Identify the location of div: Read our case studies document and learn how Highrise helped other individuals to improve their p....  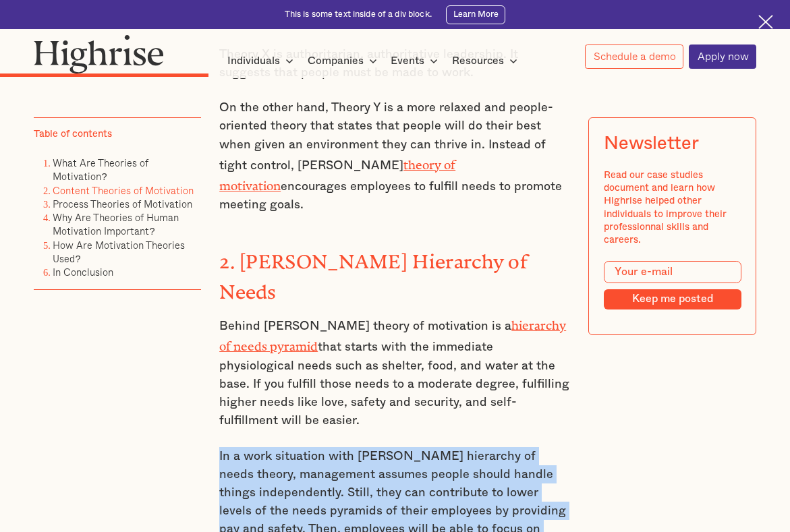
(673, 208).